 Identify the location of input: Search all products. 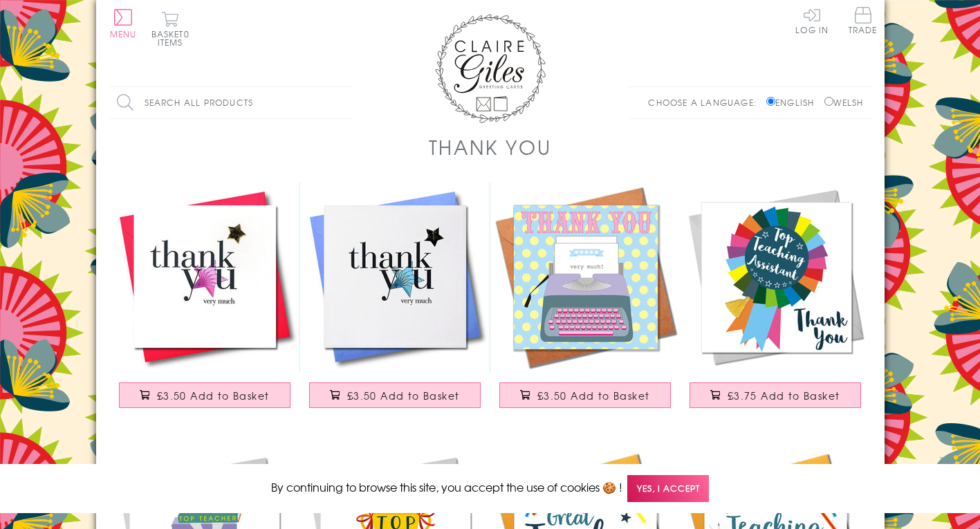
(231, 102).